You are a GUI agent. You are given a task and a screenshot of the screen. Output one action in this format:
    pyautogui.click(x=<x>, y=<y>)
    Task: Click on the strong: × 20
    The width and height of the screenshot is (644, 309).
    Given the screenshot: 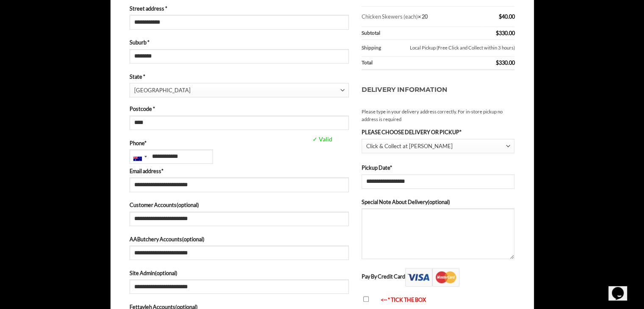 What is the action you would take?
    pyautogui.click(x=422, y=16)
    